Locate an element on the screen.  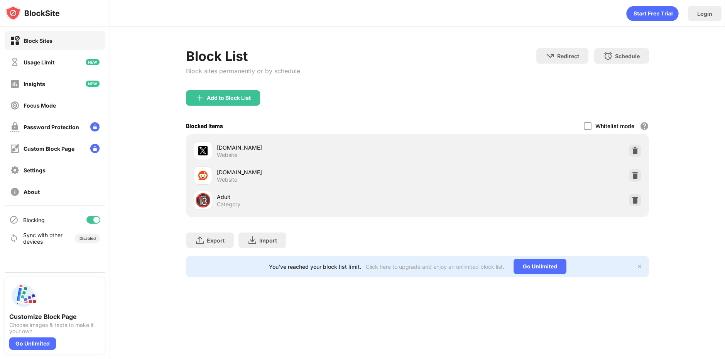
img: focus-off.svg is located at coordinates (15, 105).